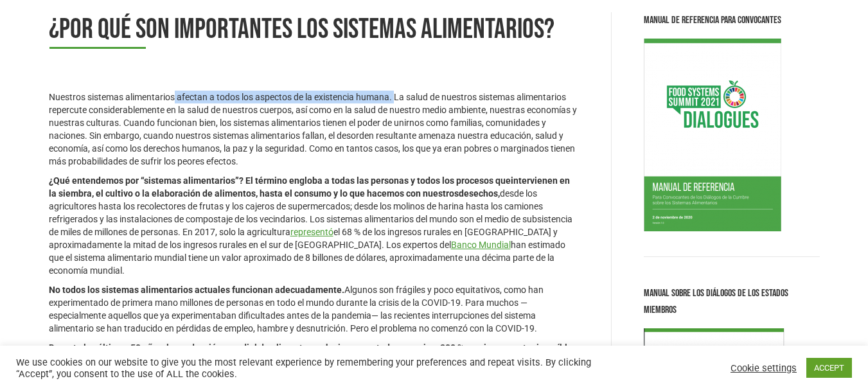 The width and height of the screenshot is (868, 390). Describe the element at coordinates (732, 302) in the screenshot. I see `div: Manual sobre los Diálogos de los Estados Miembros` at that location.